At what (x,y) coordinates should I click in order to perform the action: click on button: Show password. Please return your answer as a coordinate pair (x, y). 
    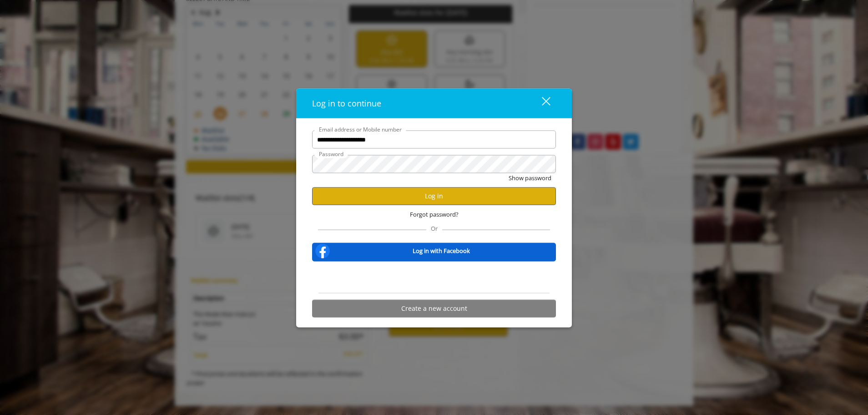
    Looking at the image, I should click on (530, 178).